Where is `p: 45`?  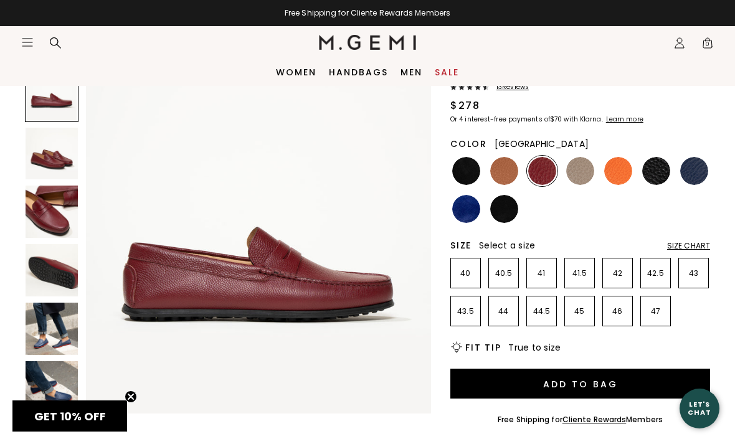
p: 45 is located at coordinates (580, 312).